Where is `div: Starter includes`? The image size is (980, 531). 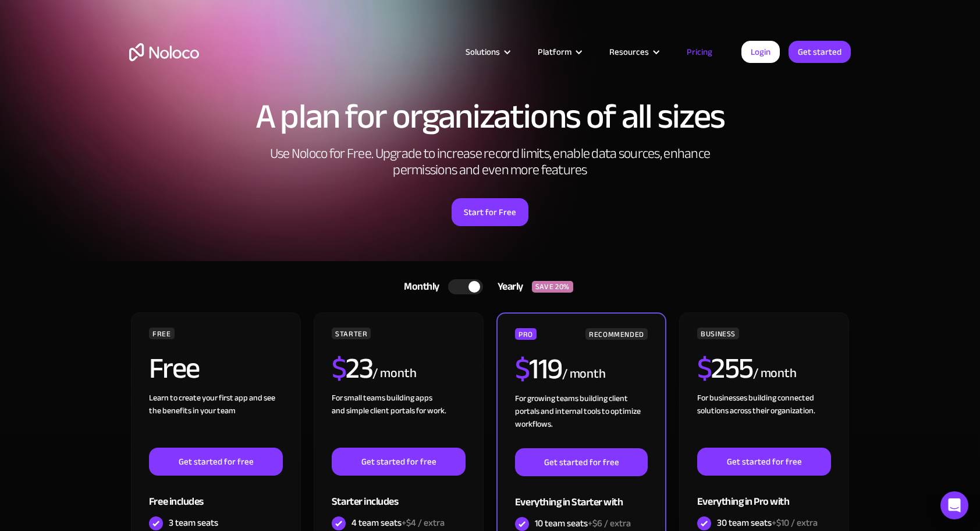
div: Starter includes is located at coordinates (398, 494).